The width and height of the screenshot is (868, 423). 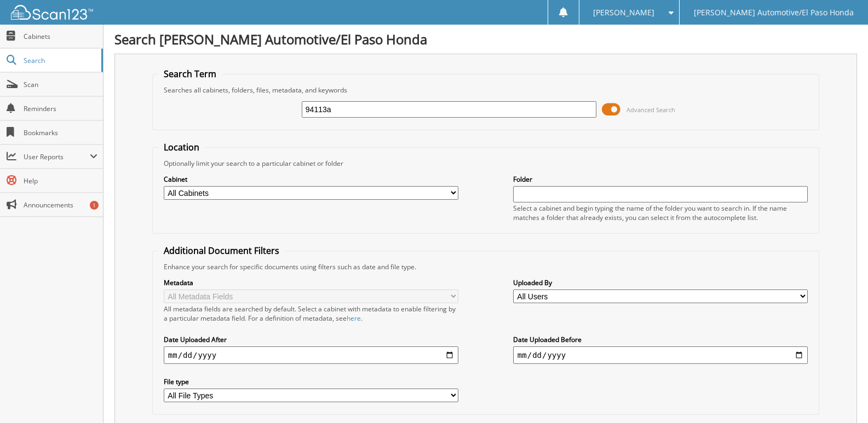 What do you see at coordinates (661, 339) in the screenshot?
I see `label: Date Uploaded Before` at bounding box center [661, 339].